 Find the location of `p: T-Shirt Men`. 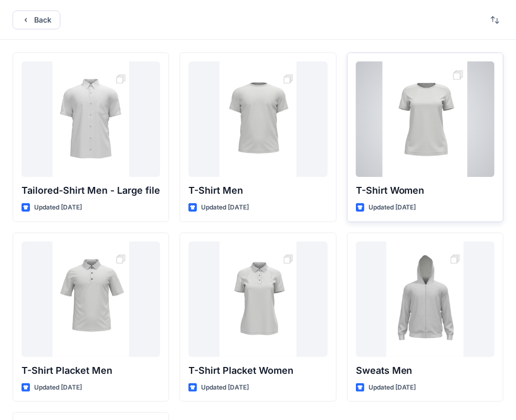

p: T-Shirt Men is located at coordinates (258, 191).